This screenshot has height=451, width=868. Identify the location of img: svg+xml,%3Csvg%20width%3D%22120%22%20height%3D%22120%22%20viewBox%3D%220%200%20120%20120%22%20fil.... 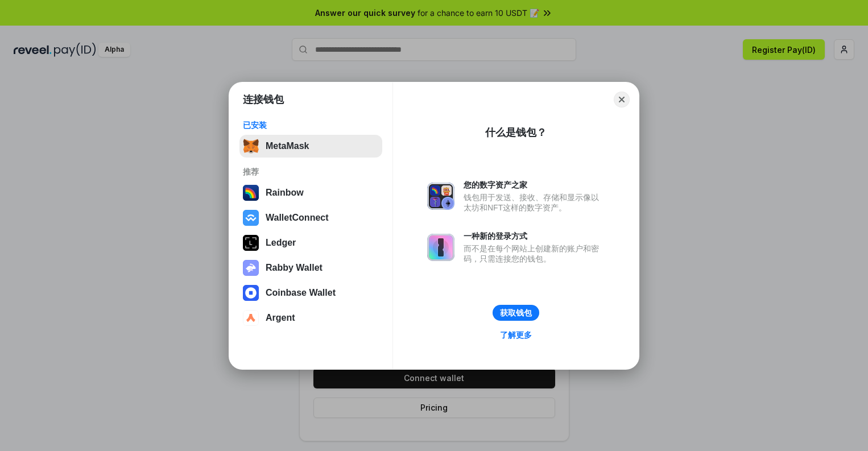
(251, 193).